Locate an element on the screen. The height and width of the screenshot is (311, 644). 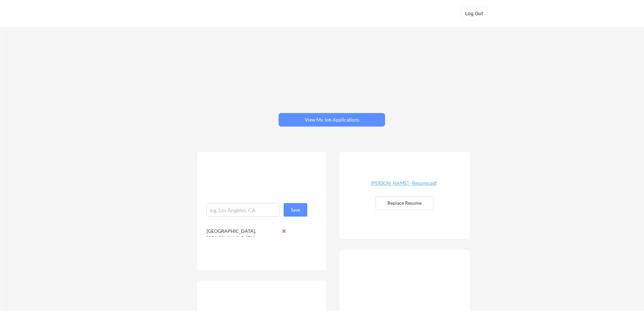
button: Log Out is located at coordinates (474, 13).